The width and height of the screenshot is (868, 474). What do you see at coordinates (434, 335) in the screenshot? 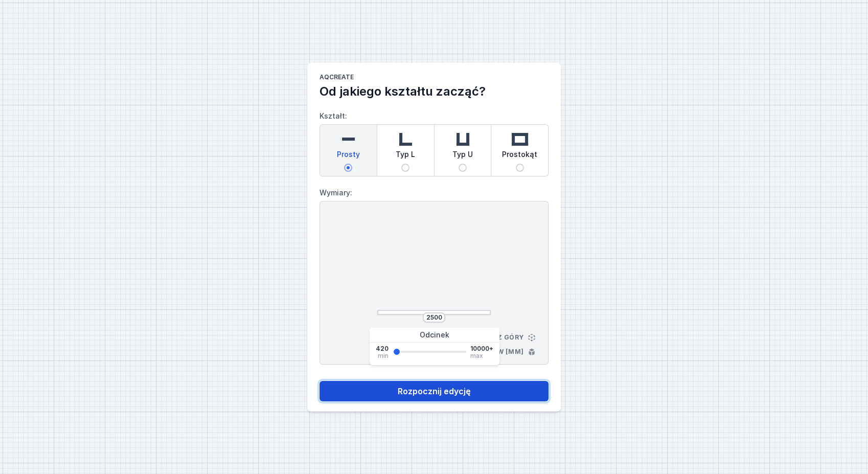
I see `div: Odcinek` at bounding box center [434, 335].